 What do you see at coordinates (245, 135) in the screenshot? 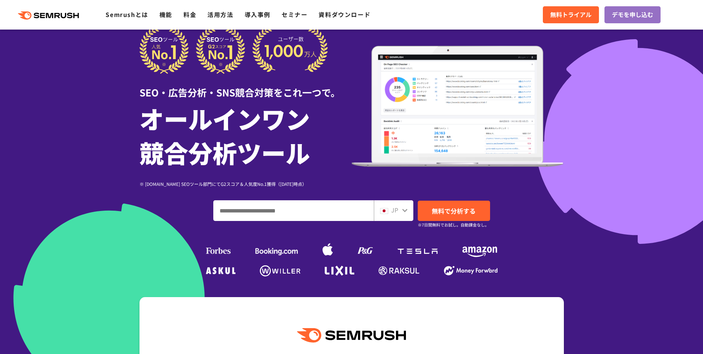
I see `h1: オールインワン 競合分析ツール` at bounding box center [245, 135].